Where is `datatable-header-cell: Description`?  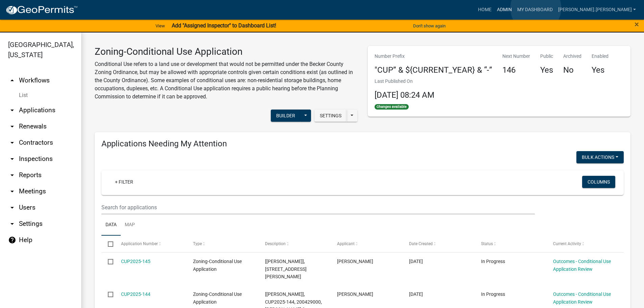
datatable-header-cell: Description is located at coordinates (295, 244).